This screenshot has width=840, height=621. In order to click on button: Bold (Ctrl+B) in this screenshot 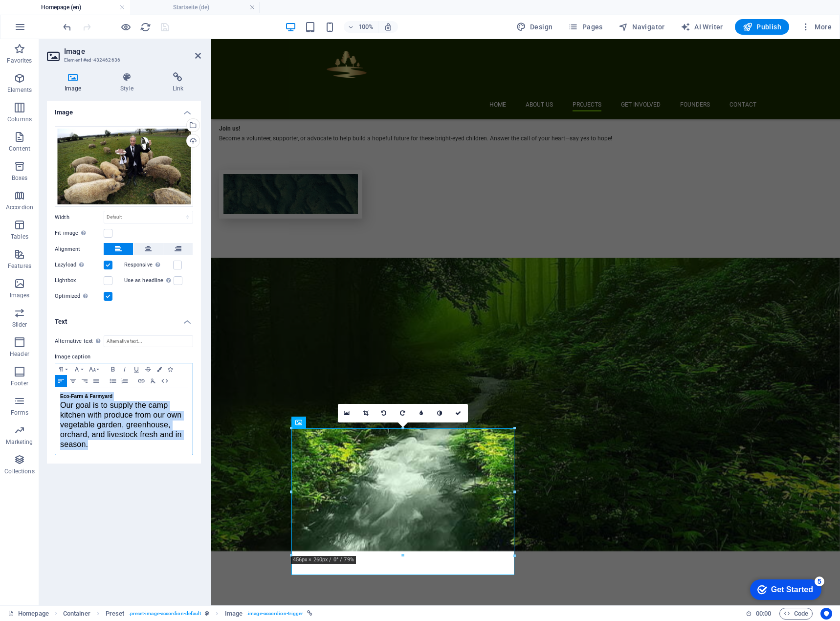, I will do `click(113, 369)`.